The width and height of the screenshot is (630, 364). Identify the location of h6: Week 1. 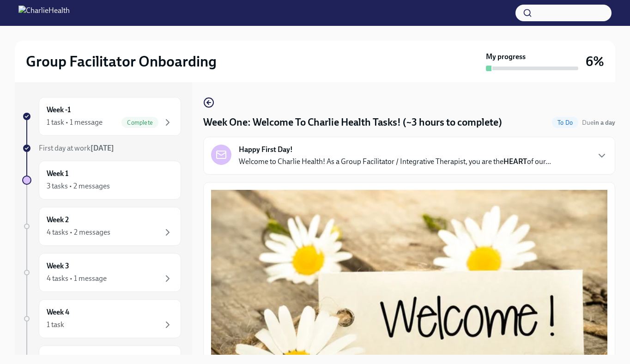
(58, 174).